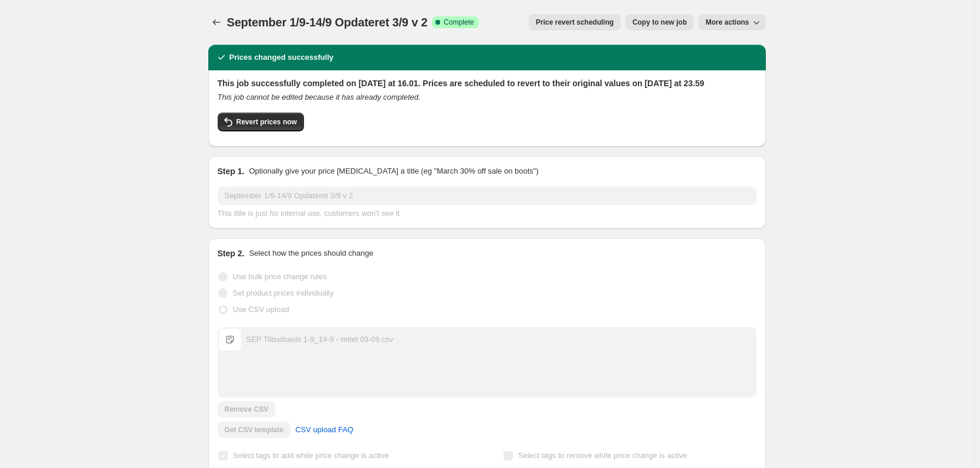 The image size is (980, 468). I want to click on span: Select tags to add while price change is active, so click(311, 455).